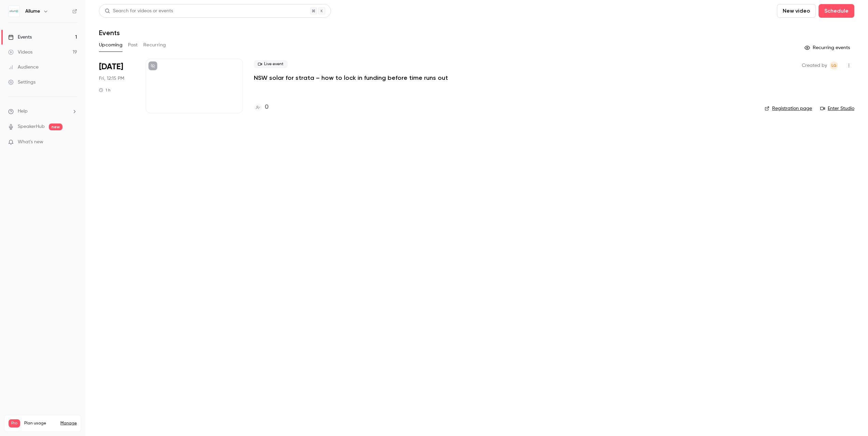 This screenshot has width=868, height=436. I want to click on span: Plan usage, so click(40, 424).